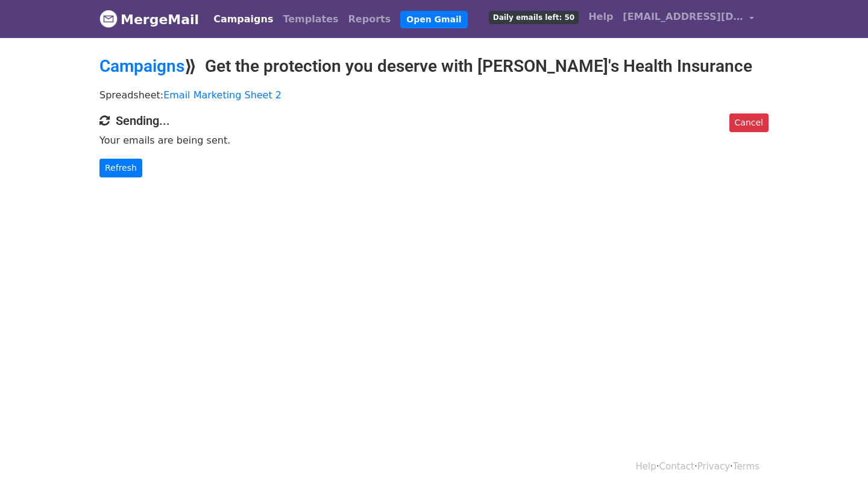  I want to click on span: Daily emails left: 50, so click(533, 17).